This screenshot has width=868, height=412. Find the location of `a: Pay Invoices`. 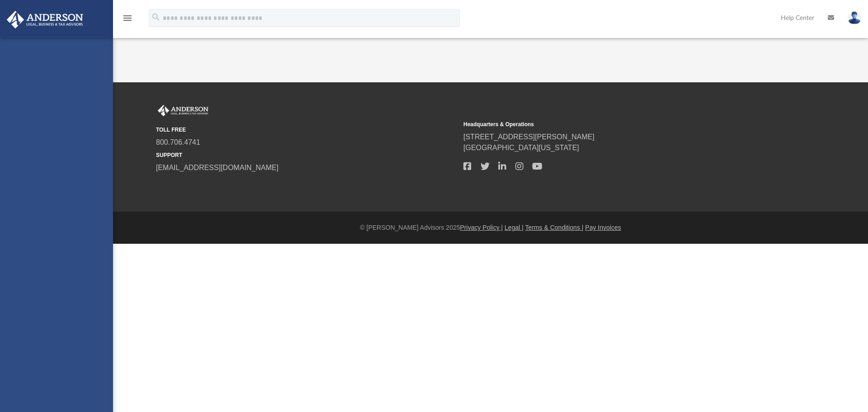

a: Pay Invoices is located at coordinates (602, 227).